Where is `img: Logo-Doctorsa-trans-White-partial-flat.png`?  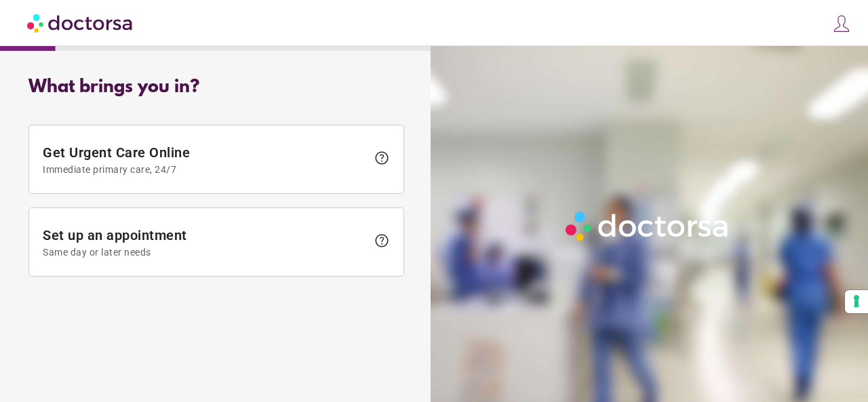
img: Logo-Doctorsa-trans-White-partial-flat.png is located at coordinates (647, 226).